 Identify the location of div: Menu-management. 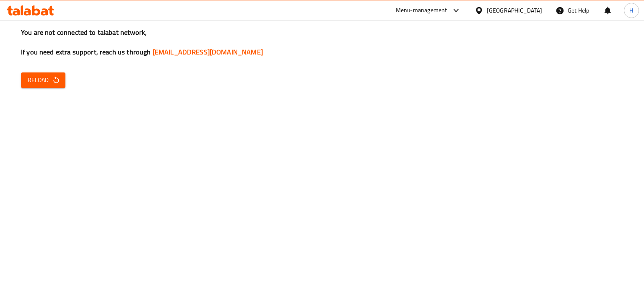
(421, 11).